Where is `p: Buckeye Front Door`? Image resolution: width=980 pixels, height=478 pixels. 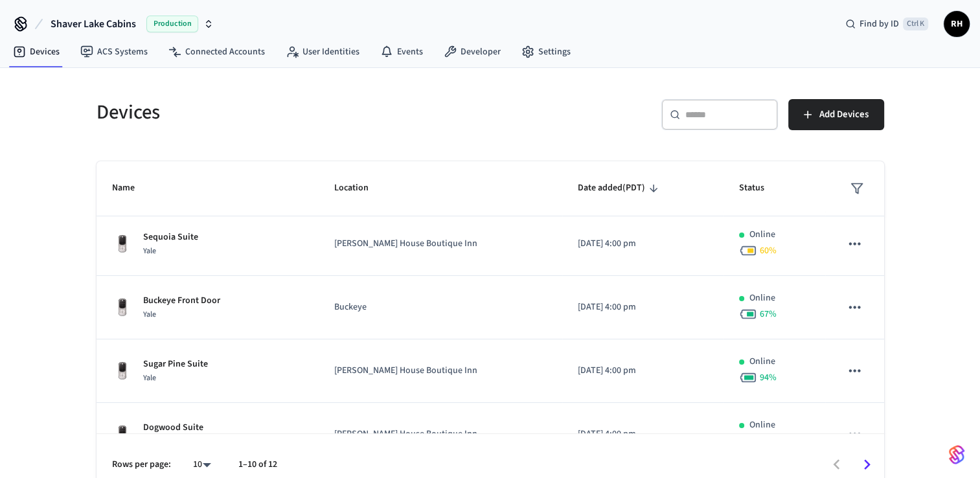 p: Buckeye Front Door is located at coordinates (181, 301).